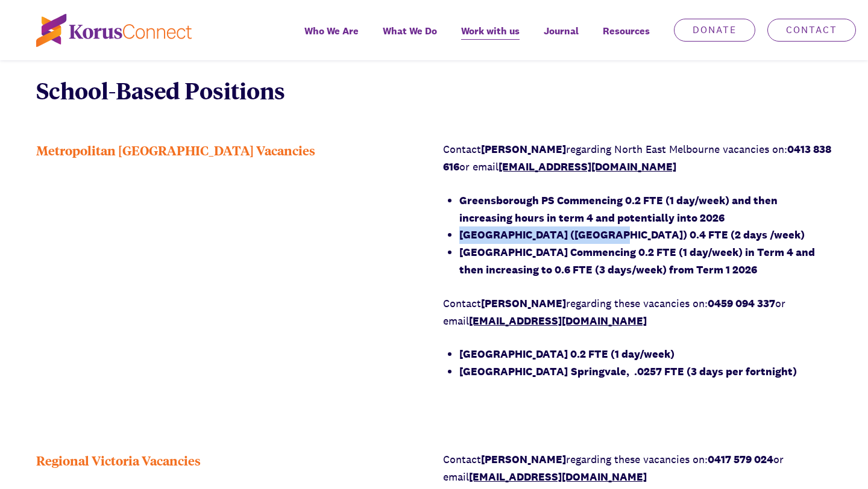 The image size is (868, 489). What do you see at coordinates (637, 158) in the screenshot?
I see `strong: 0413 838 616` at bounding box center [637, 158].